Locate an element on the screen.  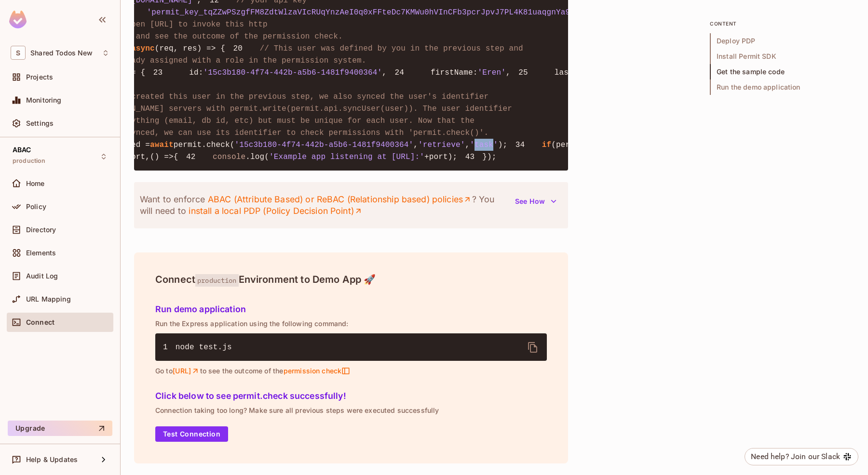
span: Get the sample code is located at coordinates (782, 72).